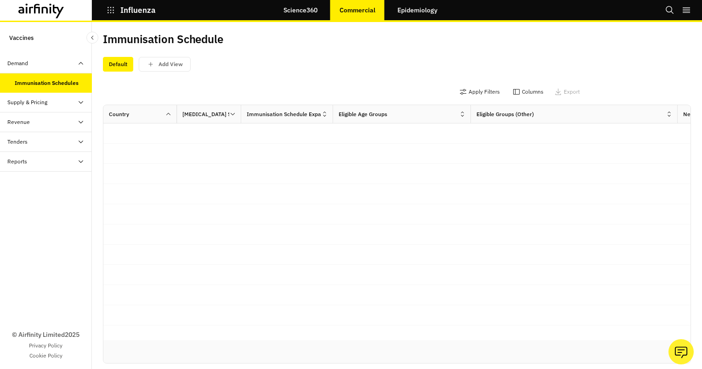 The width and height of the screenshot is (702, 369). What do you see at coordinates (284, 114) in the screenshot?
I see `div: Immunisation Schedule Expanded` at bounding box center [284, 114].